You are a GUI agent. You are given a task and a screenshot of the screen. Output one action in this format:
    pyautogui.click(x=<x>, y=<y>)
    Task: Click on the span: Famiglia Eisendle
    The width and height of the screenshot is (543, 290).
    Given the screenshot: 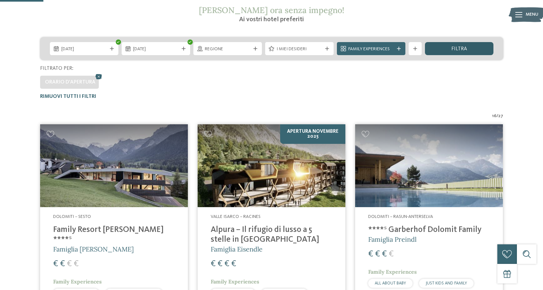 What is the action you would take?
    pyautogui.click(x=237, y=249)
    